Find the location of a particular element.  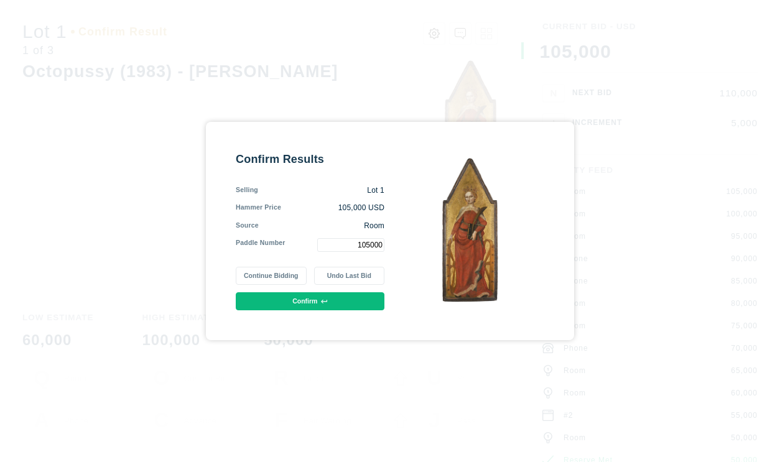

div: Selling is located at coordinates (247, 190).